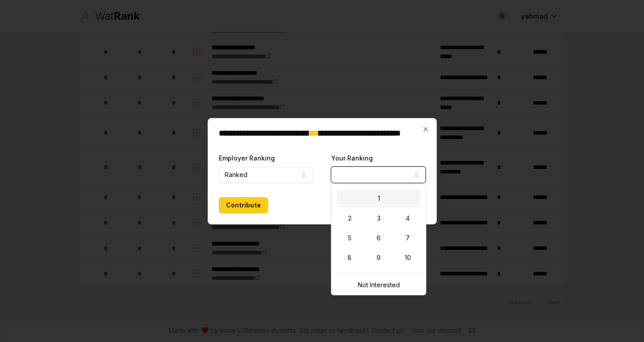 The height and width of the screenshot is (342, 644). Describe the element at coordinates (246, 158) in the screenshot. I see `label: Employer Ranking` at that location.